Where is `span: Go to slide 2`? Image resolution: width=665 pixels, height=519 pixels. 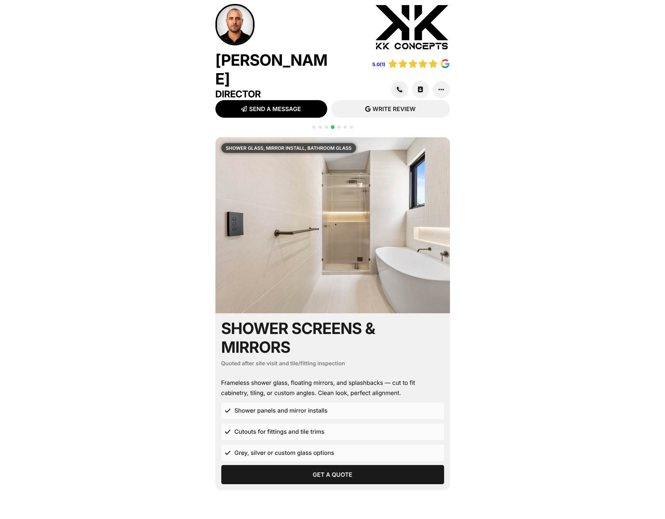
span: Go to slide 2 is located at coordinates (320, 127).